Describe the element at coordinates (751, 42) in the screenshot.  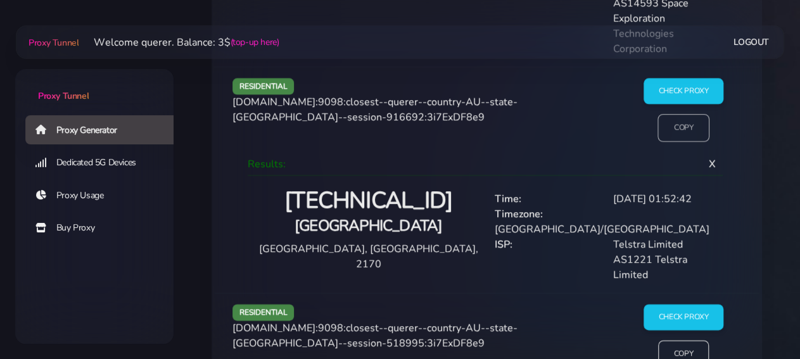
I see `a: Logout` at that location.